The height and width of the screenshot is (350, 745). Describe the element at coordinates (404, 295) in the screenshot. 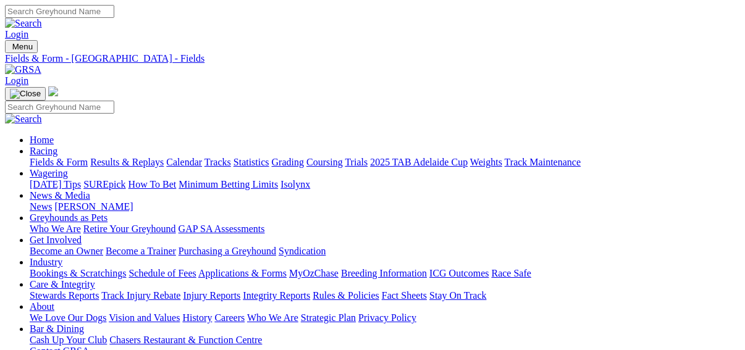

I see `a: Fact Sheets` at that location.